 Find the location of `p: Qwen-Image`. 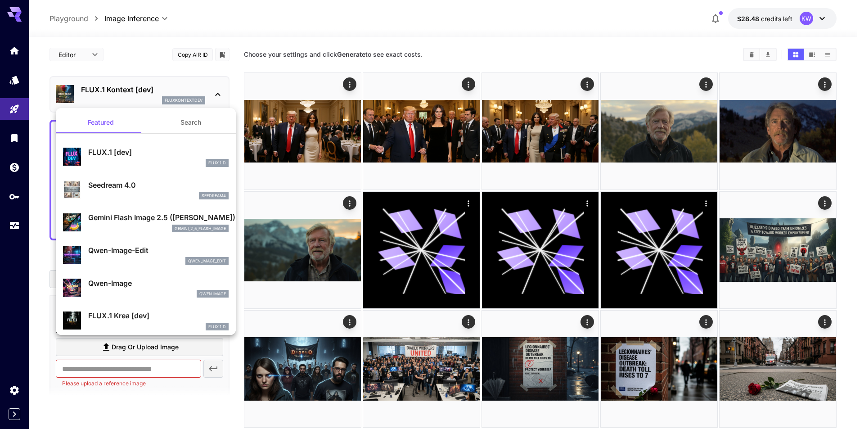

p: Qwen-Image is located at coordinates (158, 283).